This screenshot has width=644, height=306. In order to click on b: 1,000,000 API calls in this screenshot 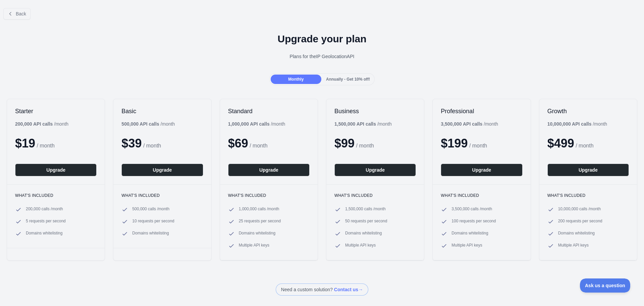, I will do `click(249, 124)`.